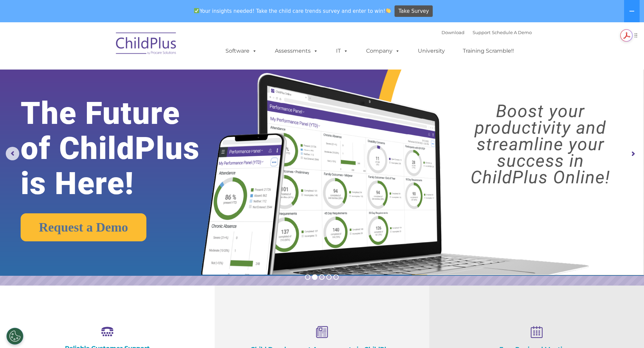 The height and width of the screenshot is (348, 644). What do you see at coordinates (431, 51) in the screenshot?
I see `a: University` at bounding box center [431, 51].